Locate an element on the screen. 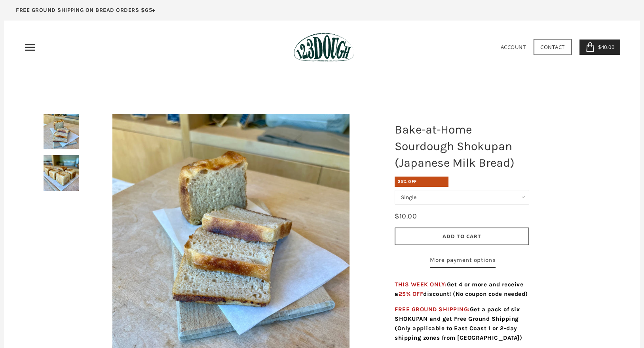 Image resolution: width=644 pixels, height=348 pixels. a: Contact is located at coordinates (552, 47).